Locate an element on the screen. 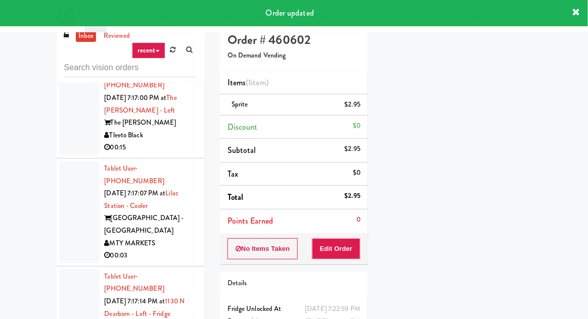 This screenshot has width=588, height=319. span: Order updated is located at coordinates (290, 13).